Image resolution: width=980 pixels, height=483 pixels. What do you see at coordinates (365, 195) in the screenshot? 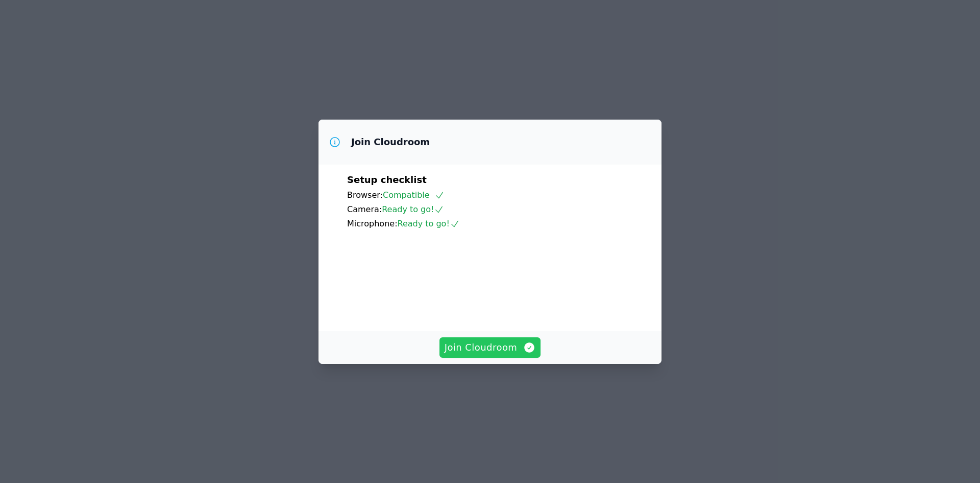
I see `span: Browser:` at bounding box center [365, 195].